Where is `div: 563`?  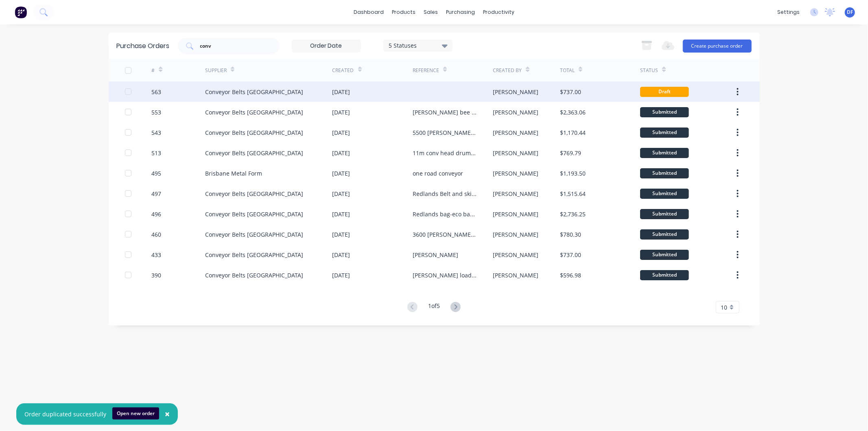
div: 563 is located at coordinates (157, 92).